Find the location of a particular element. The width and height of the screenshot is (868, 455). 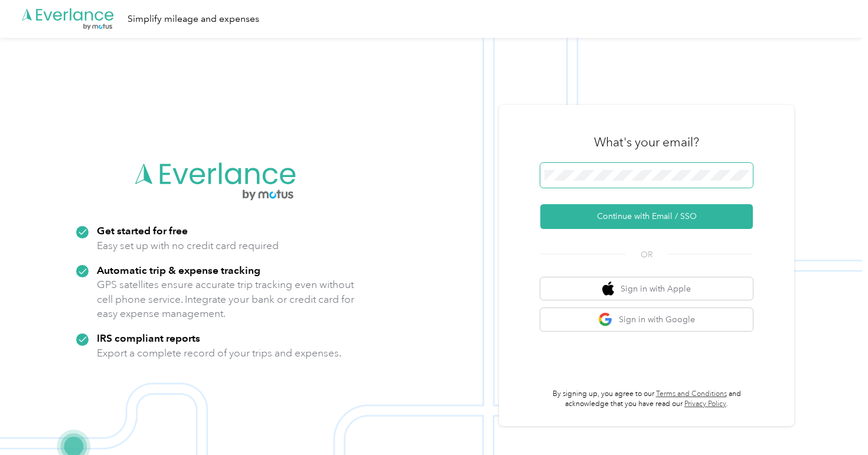

p: Easy set up with no credit card required is located at coordinates (188, 245).